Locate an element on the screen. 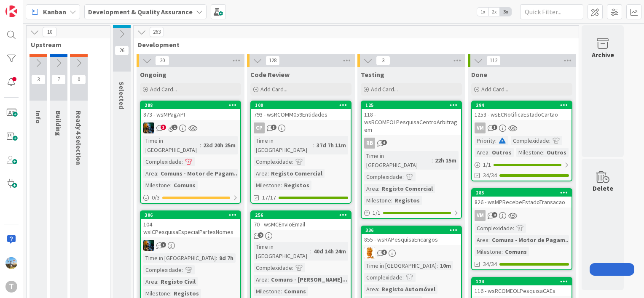 The height and width of the screenshot is (298, 644). div: 1253 - wsECNotificaEstadoCartao is located at coordinates (522, 114).